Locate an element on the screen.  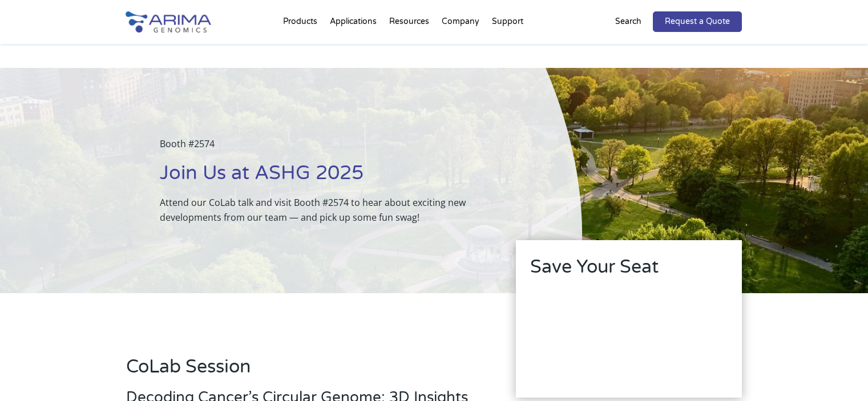
h2: CoLab Session is located at coordinates (304, 371).